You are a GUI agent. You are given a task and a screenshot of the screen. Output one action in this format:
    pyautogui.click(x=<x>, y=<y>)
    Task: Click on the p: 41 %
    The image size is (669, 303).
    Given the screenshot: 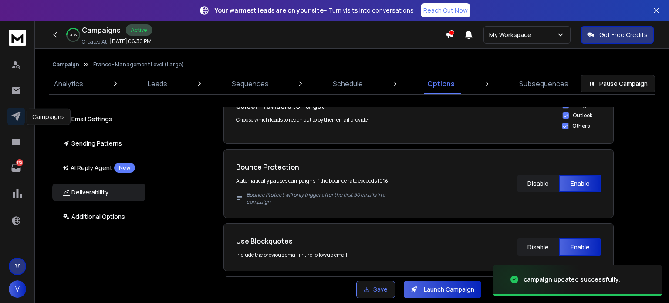 What is the action you would take?
    pyautogui.click(x=73, y=35)
    